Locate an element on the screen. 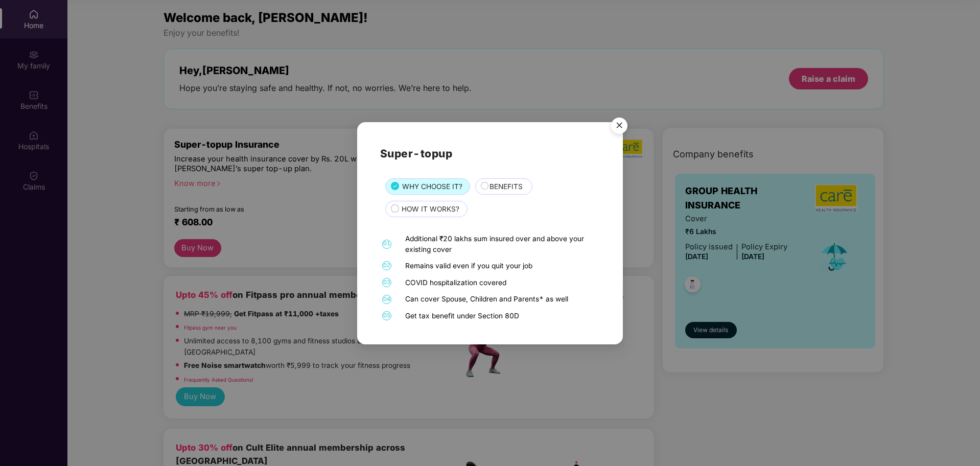 This screenshot has height=466, width=980. span: 01 is located at coordinates (387, 244).